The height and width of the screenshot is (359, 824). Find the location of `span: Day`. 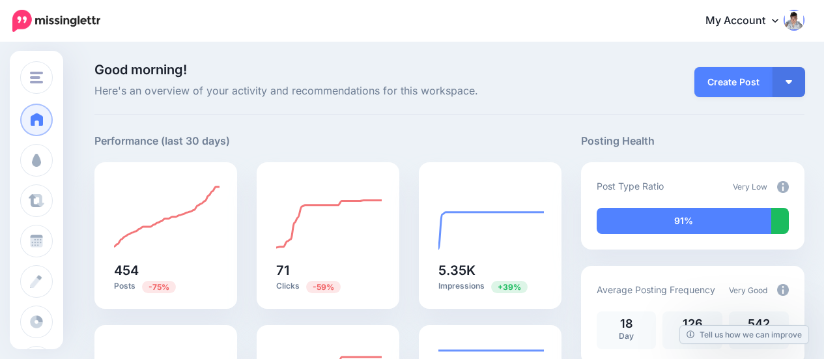

span: Day is located at coordinates (626, 336).